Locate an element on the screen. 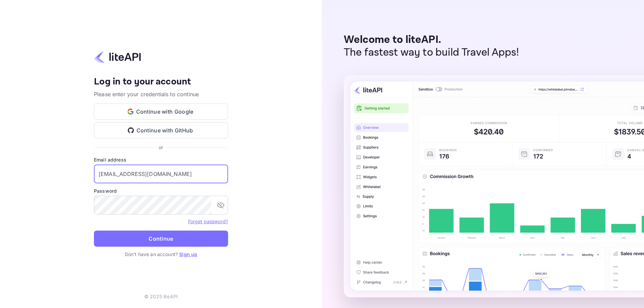  a: Sign up is located at coordinates (188, 255).